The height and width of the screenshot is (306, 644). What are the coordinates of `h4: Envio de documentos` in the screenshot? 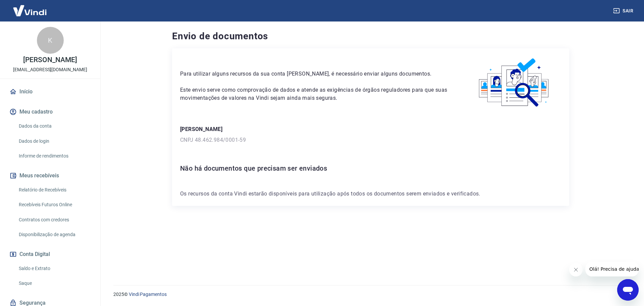 It's located at (371, 36).